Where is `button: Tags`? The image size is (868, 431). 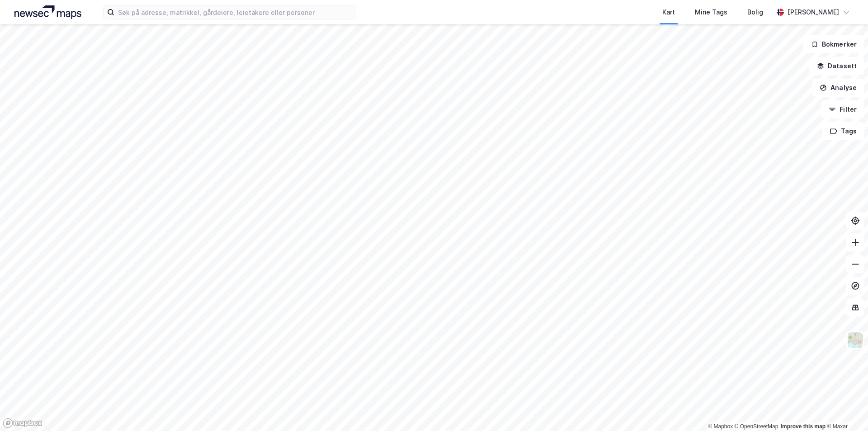
button: Tags is located at coordinates (843, 131).